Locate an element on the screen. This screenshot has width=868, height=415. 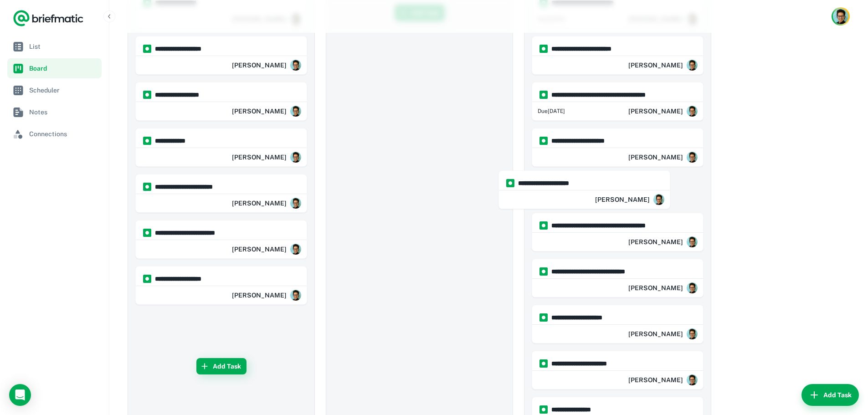
span: Board is located at coordinates (63, 69).